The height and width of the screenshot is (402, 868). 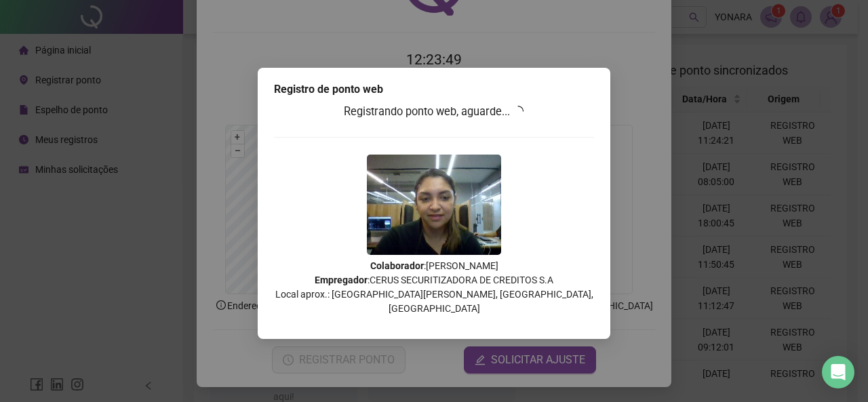 What do you see at coordinates (434, 90) in the screenshot?
I see `div: Registro de ponto web` at bounding box center [434, 90].